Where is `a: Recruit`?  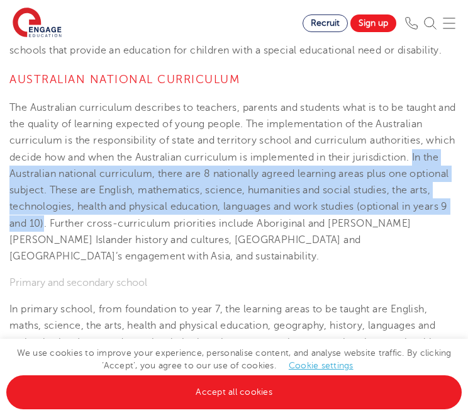
a: Recruit is located at coordinates (325, 23).